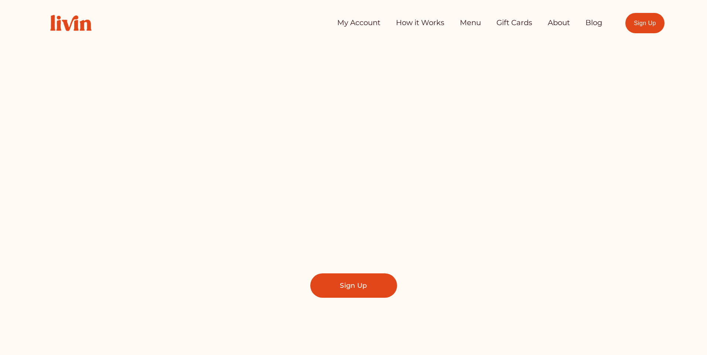 The image size is (707, 355). Describe the element at coordinates (354, 122) in the screenshot. I see `span: Let us Take Dinner off Your Plate` at that location.